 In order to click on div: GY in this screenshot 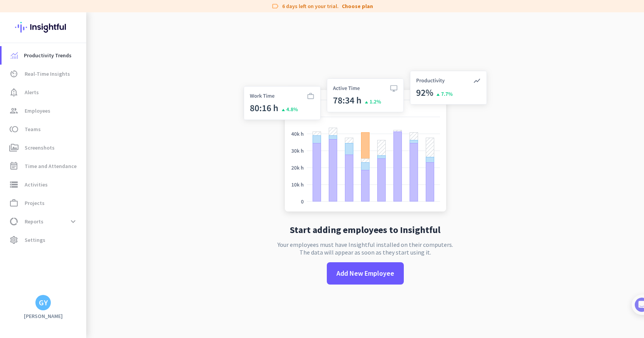, I will do `click(43, 303)`.